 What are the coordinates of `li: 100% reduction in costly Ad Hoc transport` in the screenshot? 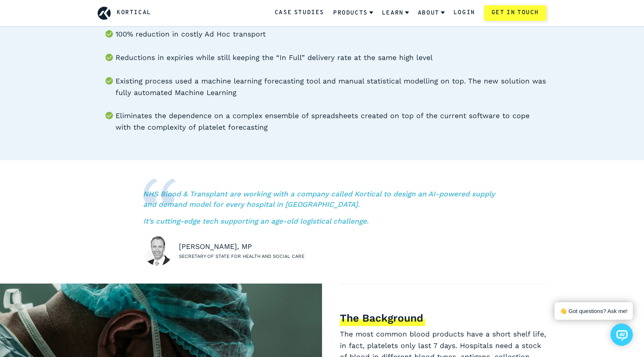 It's located at (331, 34).